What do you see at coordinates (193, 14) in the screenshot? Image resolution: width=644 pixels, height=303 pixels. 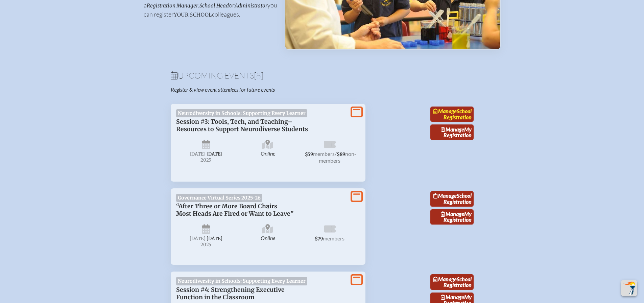 I see `span: your school` at bounding box center [193, 14].